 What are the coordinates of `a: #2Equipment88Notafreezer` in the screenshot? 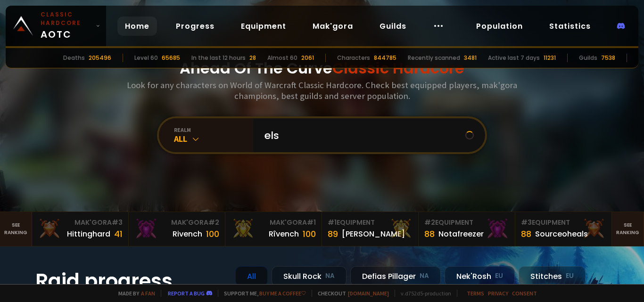 It's located at (467, 229).